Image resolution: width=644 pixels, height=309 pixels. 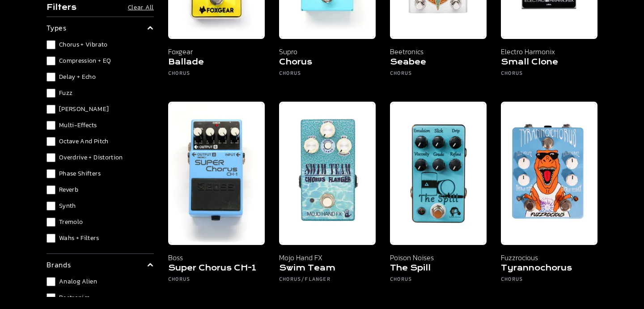 What do you see at coordinates (51, 206) in the screenshot?
I see `input: Synth` at bounding box center [51, 206].